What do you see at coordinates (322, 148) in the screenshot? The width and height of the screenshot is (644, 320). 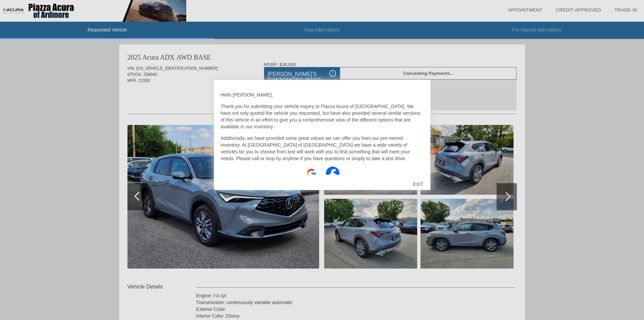 I see `p: Additionally, we have provided some great values we can offer you from our pre-owned inventory. A...` at bounding box center [322, 148].